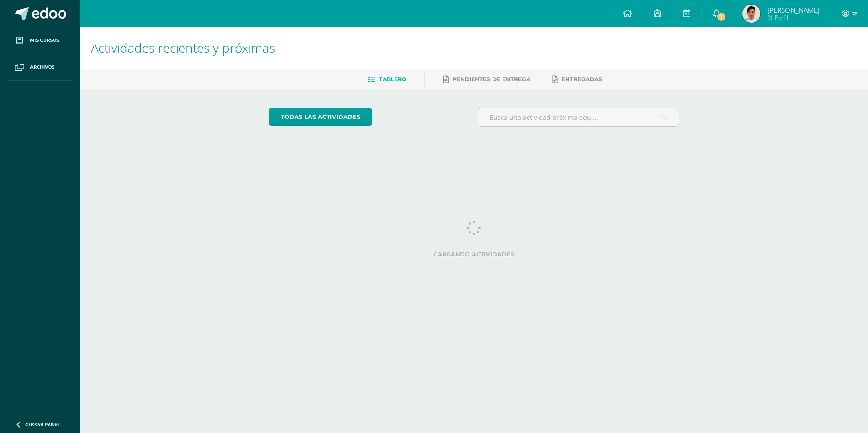 The image size is (868, 433). Describe the element at coordinates (578, 117) in the screenshot. I see `input: Busca una actividad próxima aquí...` at that location.